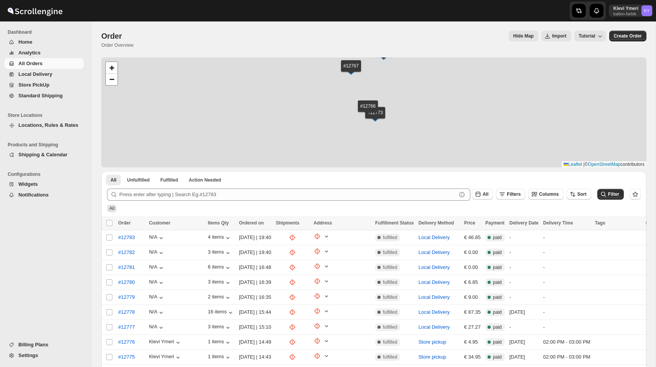 This screenshot has width=656, height=367. Describe the element at coordinates (545, 194) in the screenshot. I see `button: Columns` at that location.